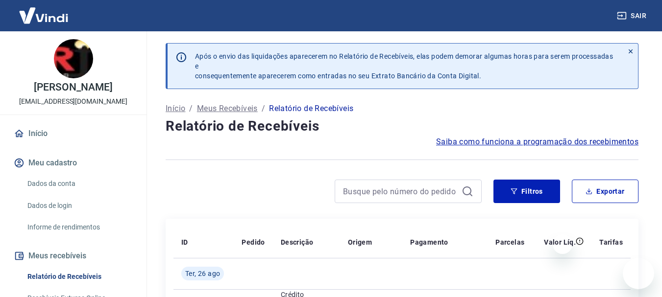 The height and width of the screenshot is (297, 662). I want to click on p: Pagamento, so click(429, 243).